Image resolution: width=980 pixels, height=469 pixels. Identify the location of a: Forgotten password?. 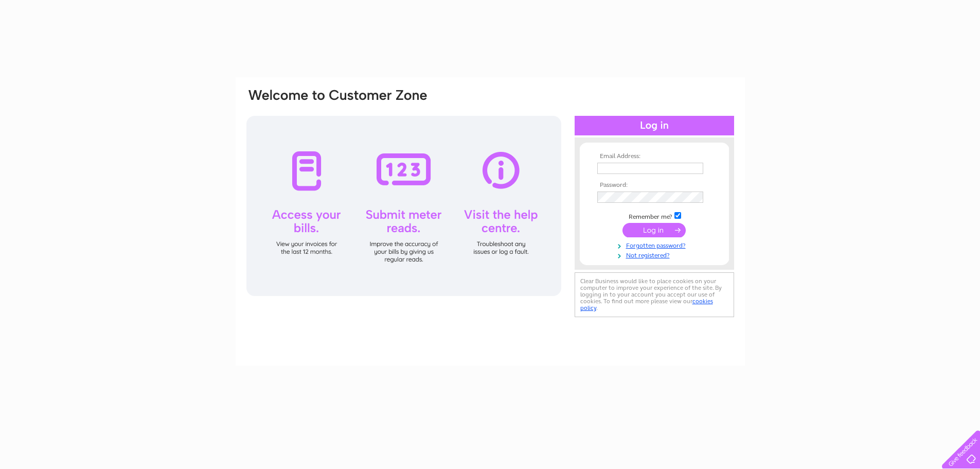
(655, 245).